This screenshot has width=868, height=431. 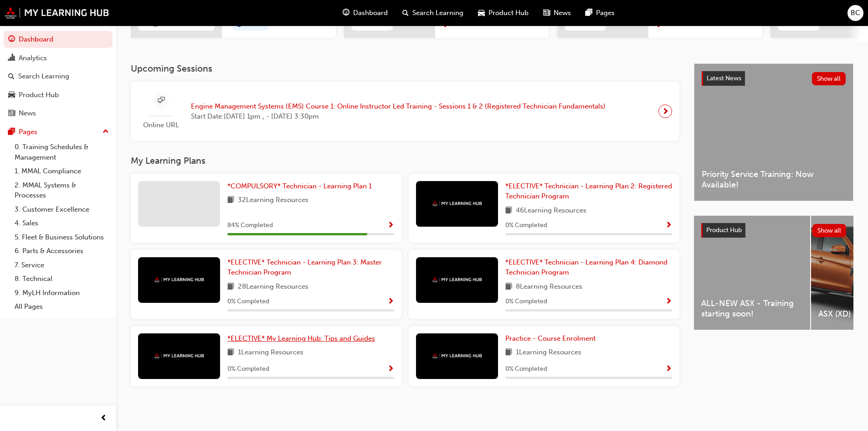 I want to click on a: 2. MMAL Systems & Processes, so click(x=62, y=190).